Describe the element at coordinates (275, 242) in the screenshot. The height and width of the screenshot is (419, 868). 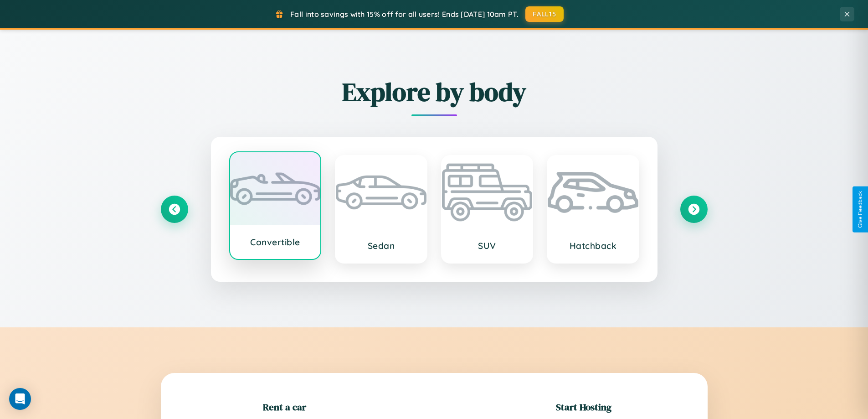
I see `h3: Convertible` at that location.